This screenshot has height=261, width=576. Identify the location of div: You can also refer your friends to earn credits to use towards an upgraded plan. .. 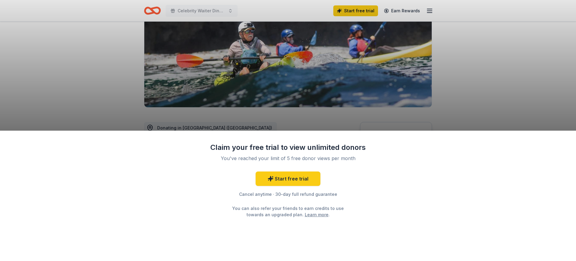
(288, 211).